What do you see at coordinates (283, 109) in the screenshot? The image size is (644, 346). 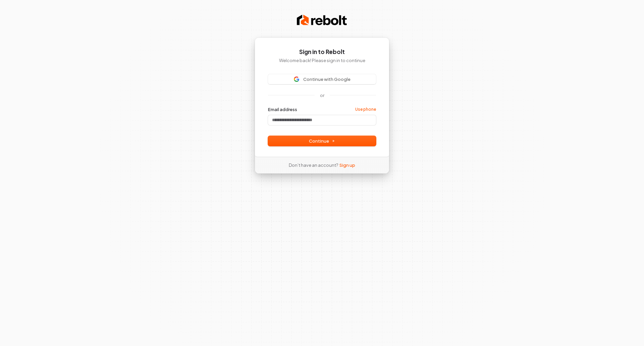 I see `label: Email address` at bounding box center [283, 109].